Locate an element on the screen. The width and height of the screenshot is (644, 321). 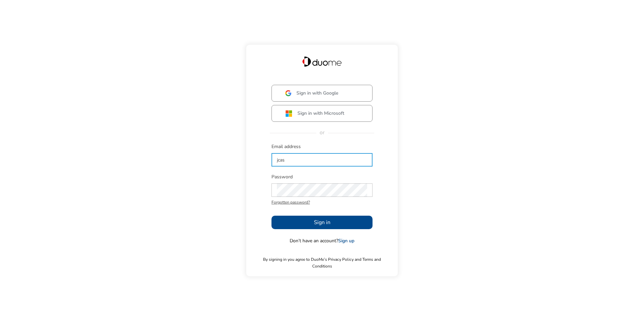
span: Sign in with Google is located at coordinates (317, 93).